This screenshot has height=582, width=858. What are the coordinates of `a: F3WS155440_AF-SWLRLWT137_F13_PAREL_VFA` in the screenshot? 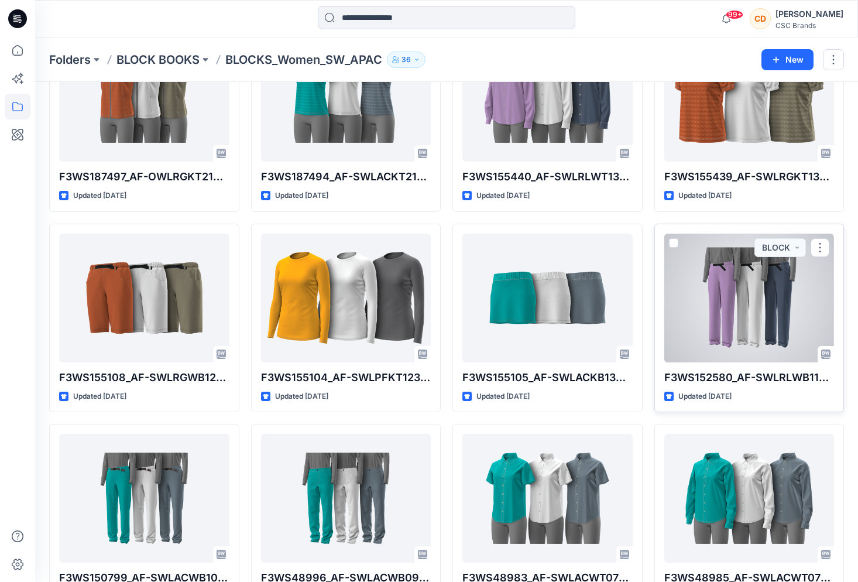 It's located at (547, 97).